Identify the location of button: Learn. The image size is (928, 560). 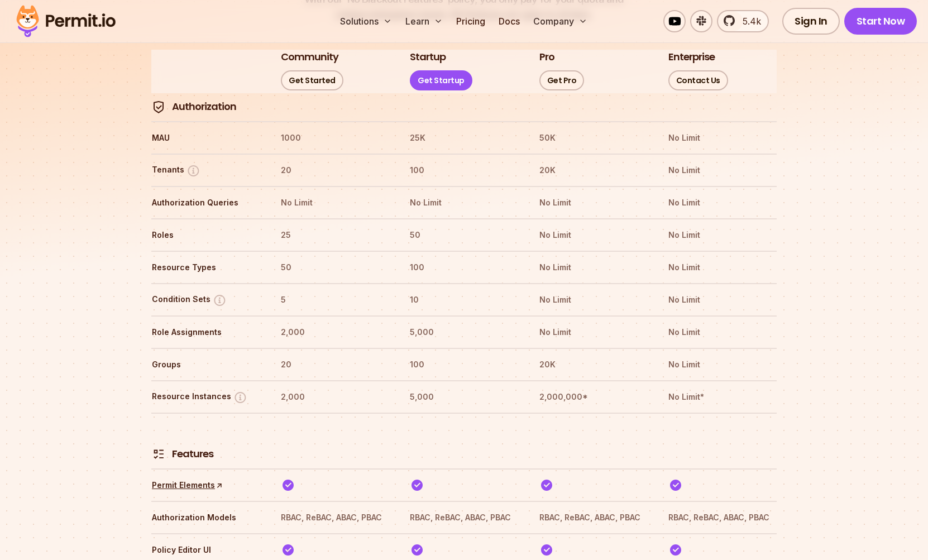
(424, 22).